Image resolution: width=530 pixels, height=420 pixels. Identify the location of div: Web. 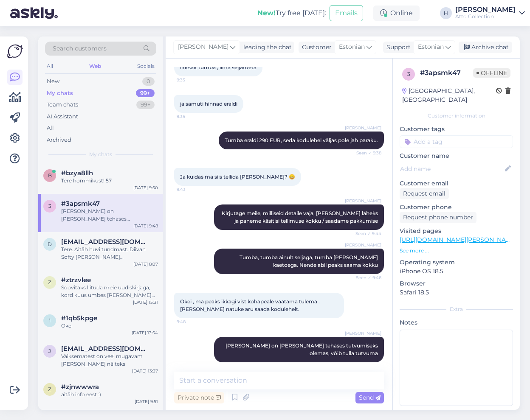
(95, 66).